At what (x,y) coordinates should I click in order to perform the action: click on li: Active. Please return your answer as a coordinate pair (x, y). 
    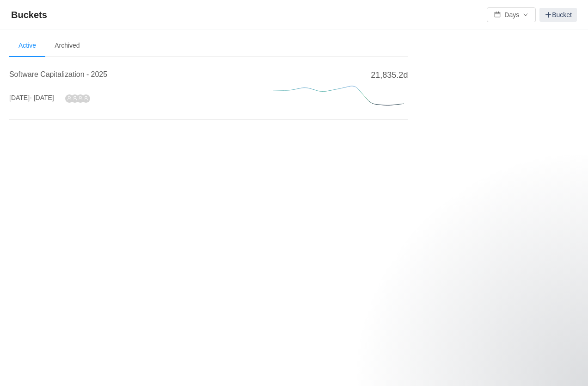
    Looking at the image, I should click on (27, 46).